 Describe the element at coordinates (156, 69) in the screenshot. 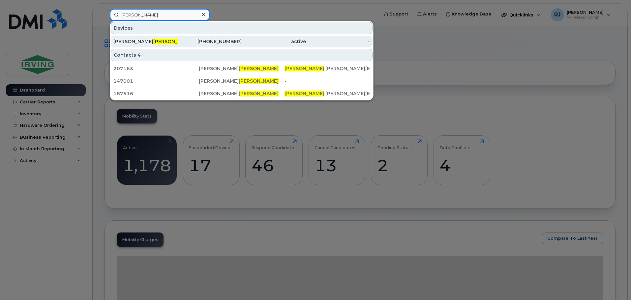

I see `div: 207163` at that location.